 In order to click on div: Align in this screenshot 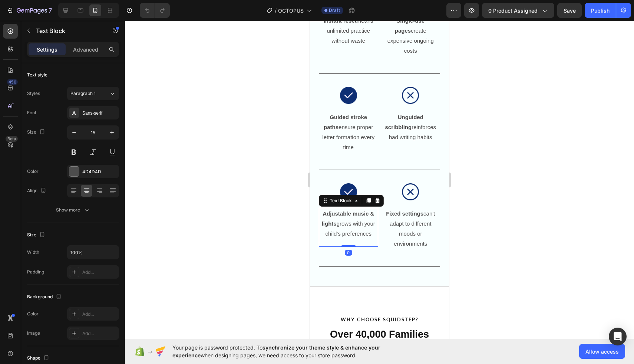, I will do `click(37, 190)`.